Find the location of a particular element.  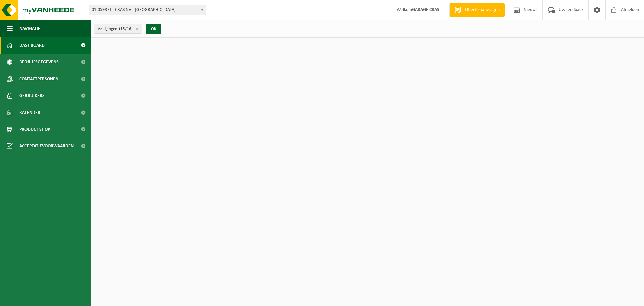

button: OK is located at coordinates (153, 29).